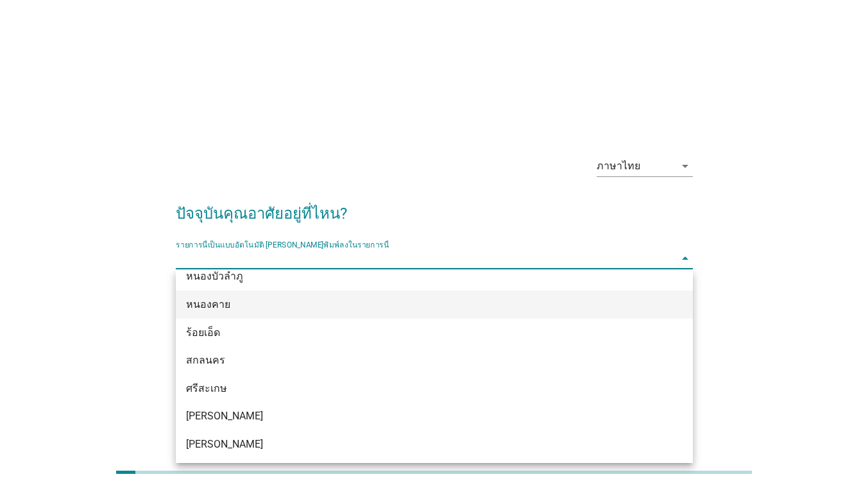 This screenshot has height=488, width=868. What do you see at coordinates (434, 207) in the screenshot?
I see `h2: ปัจจุบันคุณอาศัยอยู่ที่ไหน?` at bounding box center [434, 207].